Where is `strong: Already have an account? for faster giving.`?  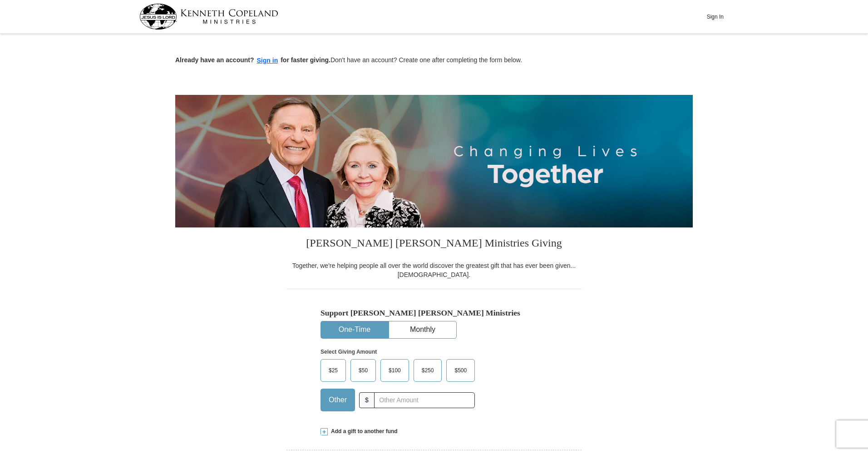
strong: Already have an account? for faster giving. is located at coordinates (253, 60).